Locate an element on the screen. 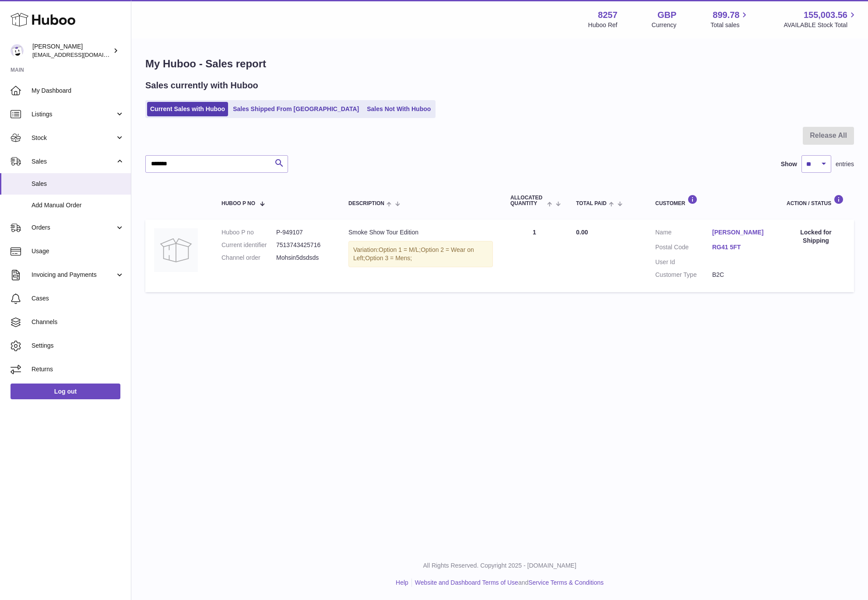 The image size is (868, 600). img: don@skinsgolf.com is located at coordinates (17, 51).